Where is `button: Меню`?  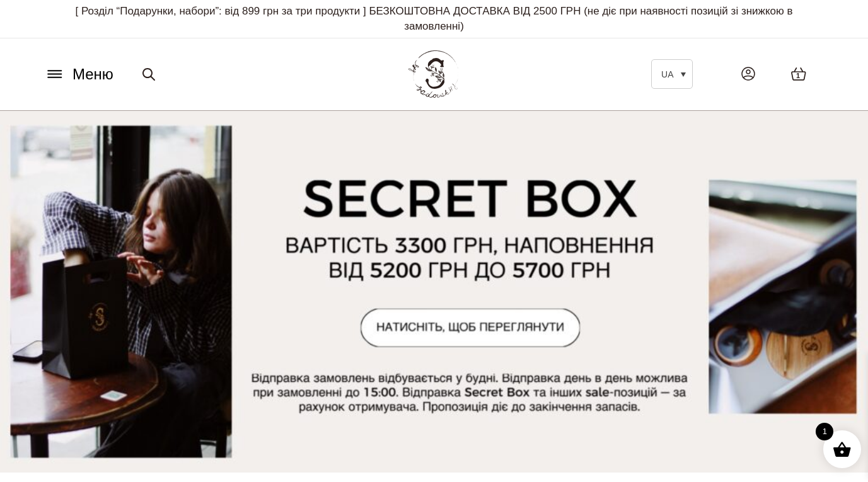 button: Меню is located at coordinates (79, 75).